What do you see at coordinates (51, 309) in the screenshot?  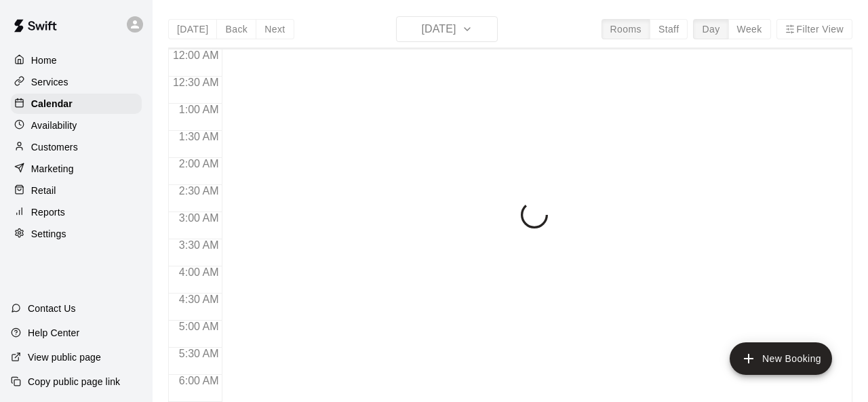 I see `p: Contact Us` at bounding box center [51, 309].